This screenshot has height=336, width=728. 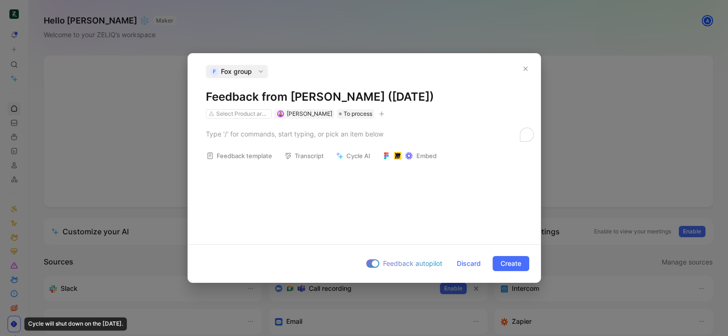 I want to click on button: Cycle AI, so click(x=353, y=156).